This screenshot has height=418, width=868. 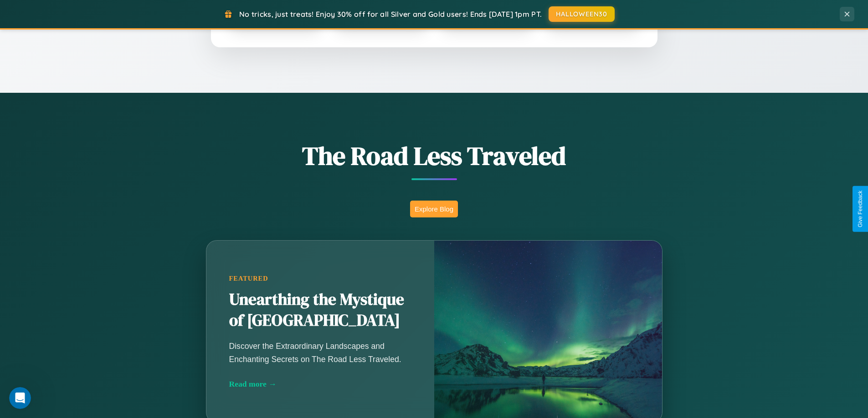 What do you see at coordinates (860, 209) in the screenshot?
I see `div: Give Feedback` at bounding box center [860, 209].